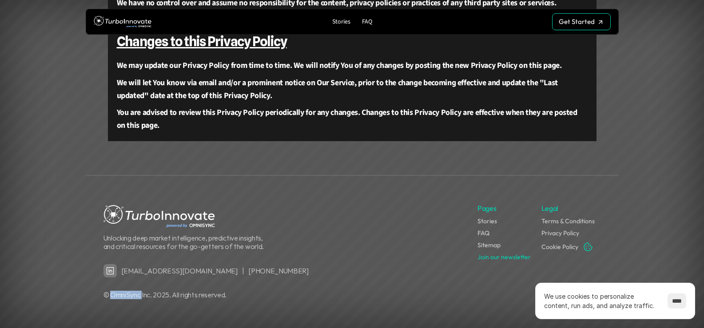 The image size is (704, 328). I want to click on a: Join our newsletter, so click(504, 257).